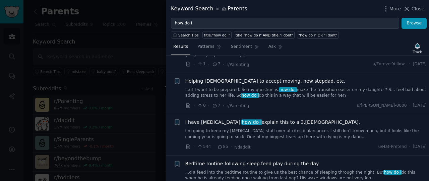  What do you see at coordinates (418, 9) in the screenshot?
I see `span: Close` at bounding box center [418, 9].